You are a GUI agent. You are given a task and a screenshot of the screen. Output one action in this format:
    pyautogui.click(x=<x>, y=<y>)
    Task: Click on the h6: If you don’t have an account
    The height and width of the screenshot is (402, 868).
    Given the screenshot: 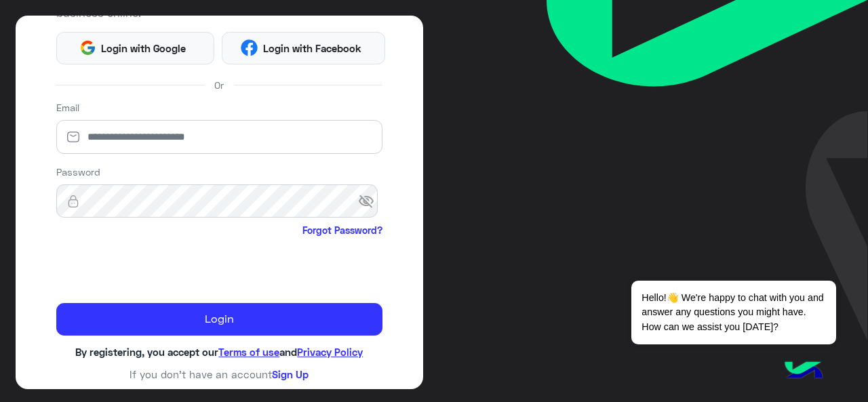 What is the action you would take?
    pyautogui.click(x=219, y=374)
    